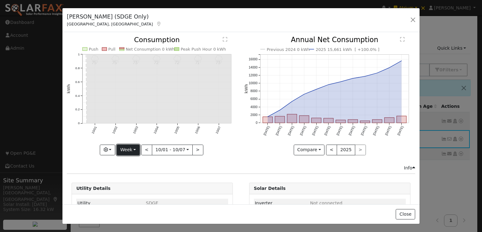 The image size is (482, 232). What do you see at coordinates (254, 115) in the screenshot?
I see `text: 2000` at bounding box center [254, 115].